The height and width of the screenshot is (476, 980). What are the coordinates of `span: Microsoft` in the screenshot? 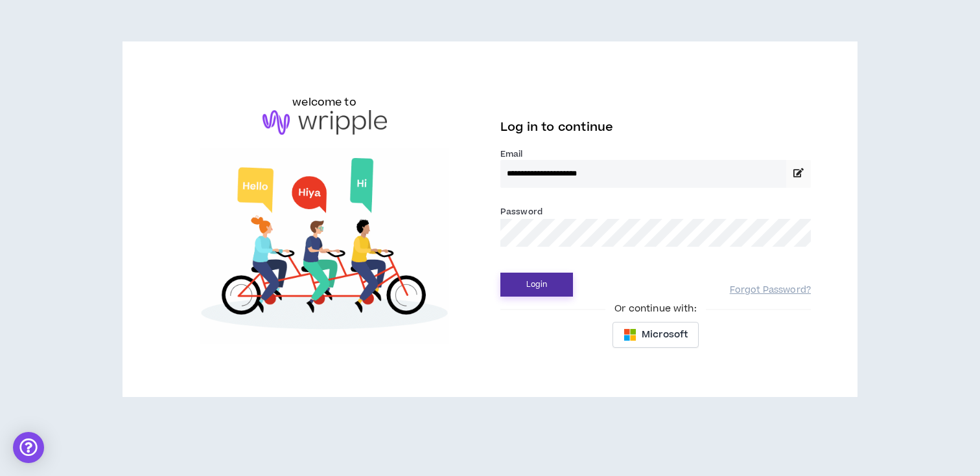 It's located at (664, 335).